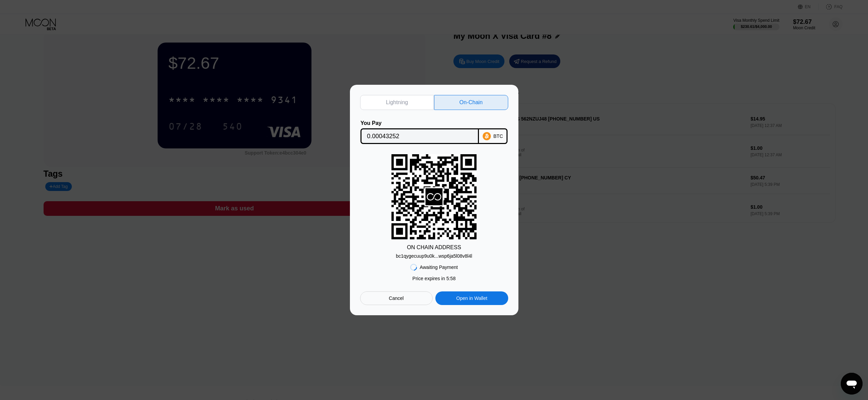  Describe the element at coordinates (471, 102) in the screenshot. I see `div: On-Chain` at that location.